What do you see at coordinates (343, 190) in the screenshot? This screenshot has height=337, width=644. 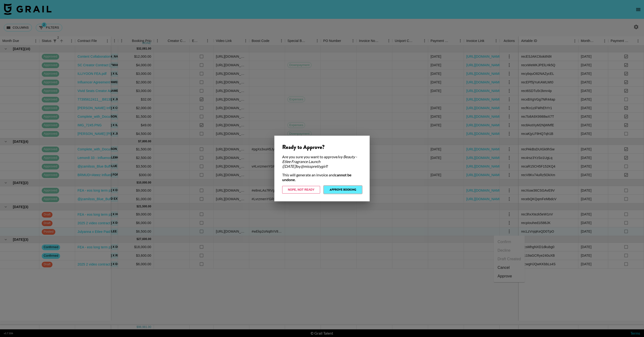 I see `button: Approve Booking` at bounding box center [343, 190].